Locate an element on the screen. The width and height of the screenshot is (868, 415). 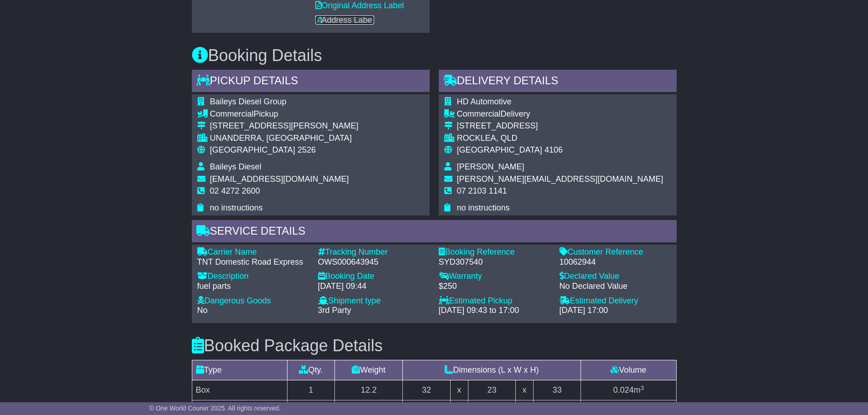
div: fuel parts is located at coordinates (253, 286).